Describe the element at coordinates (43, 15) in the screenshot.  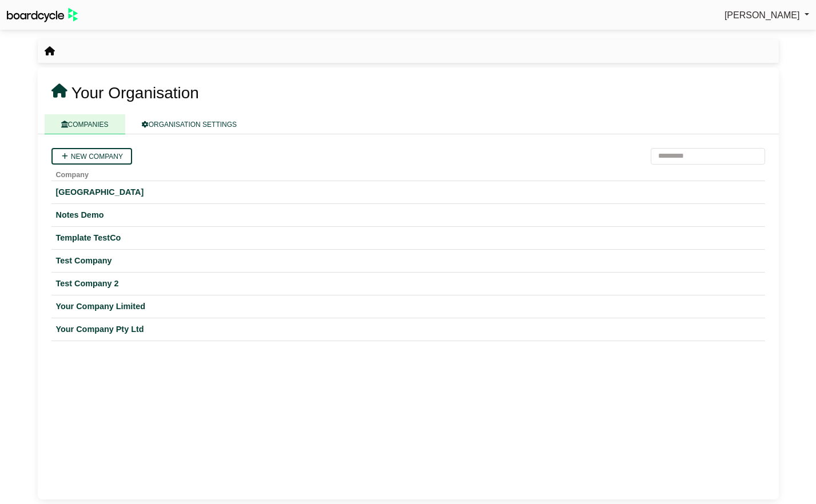
I see `img: BoardcycleBlackGreen-aaafeed430059cb809a45853b8cf6d952af9d84e6e89e1f1685b34bfd5cb7d64.svg` at that location.